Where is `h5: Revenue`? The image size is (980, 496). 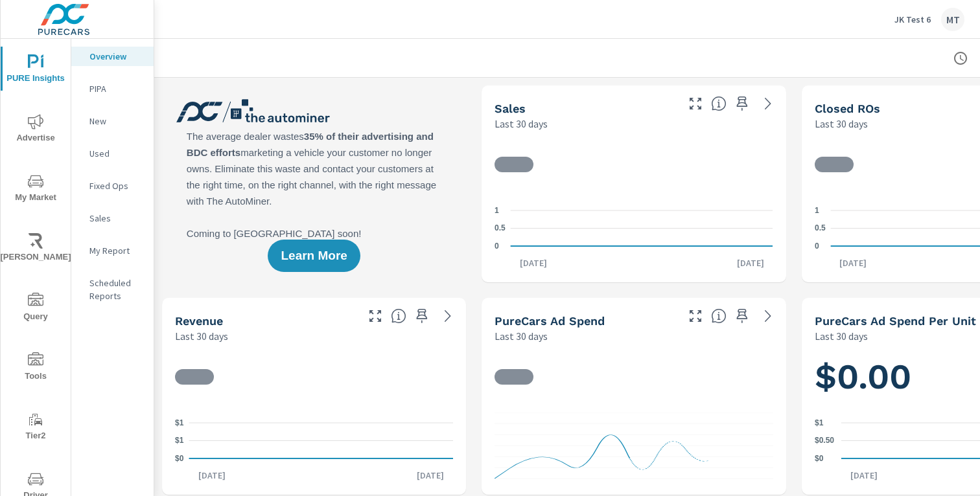 h5: Revenue is located at coordinates (199, 321).